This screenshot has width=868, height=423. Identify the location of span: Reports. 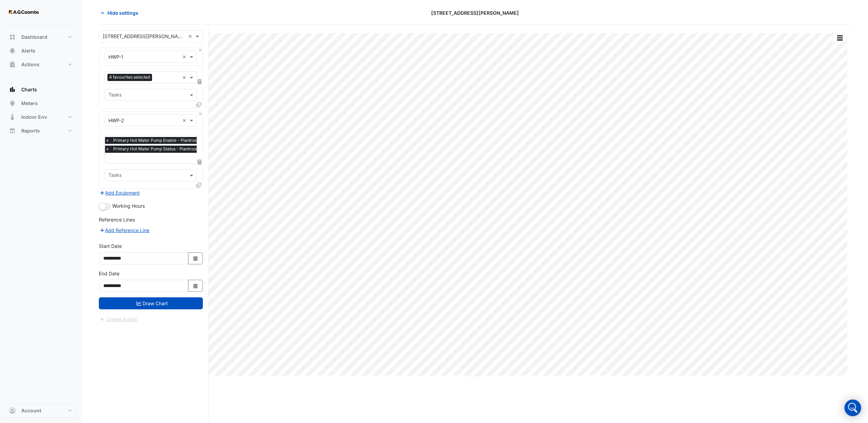
(31, 131).